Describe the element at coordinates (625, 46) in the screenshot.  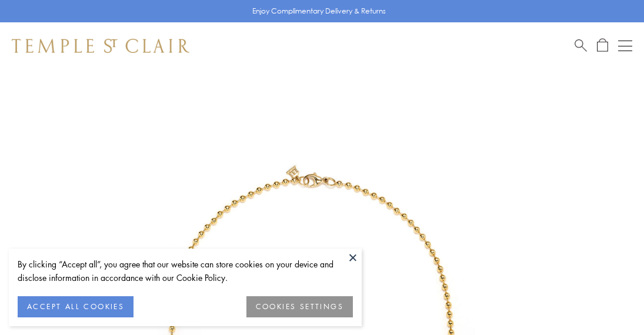
I see `button: Open navigation` at that location.